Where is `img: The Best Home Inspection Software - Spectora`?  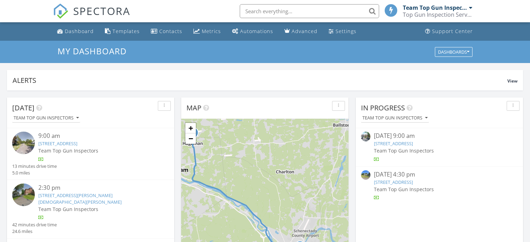
img: The Best Home Inspection Software - Spectora is located at coordinates (61, 11).